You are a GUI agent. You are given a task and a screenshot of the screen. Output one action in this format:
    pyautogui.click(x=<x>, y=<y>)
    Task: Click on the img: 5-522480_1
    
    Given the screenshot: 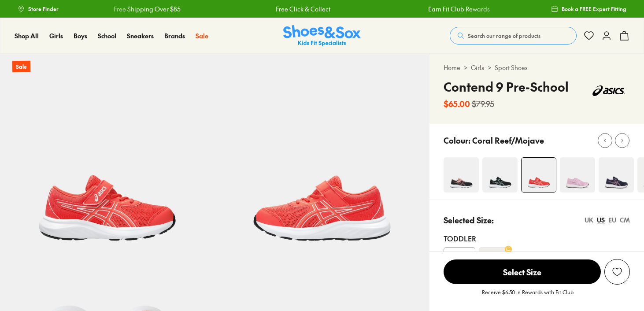 What is the action you would take?
    pyautogui.click(x=321, y=161)
    